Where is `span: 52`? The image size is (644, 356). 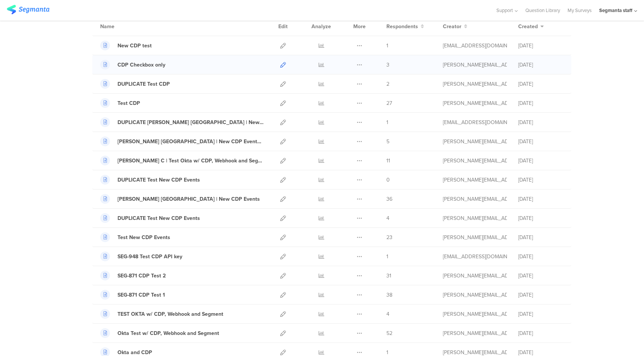
span: 52 is located at coordinates (389, 333).